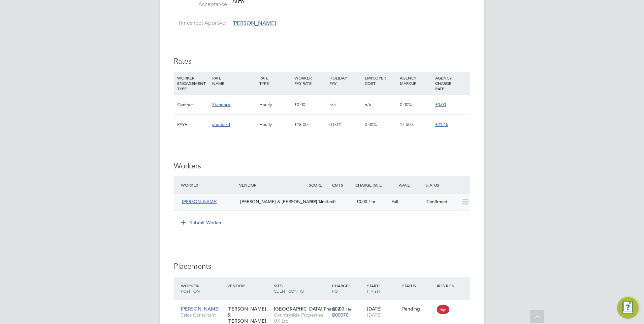  I want to click on div: £18.00, so click(310, 124).